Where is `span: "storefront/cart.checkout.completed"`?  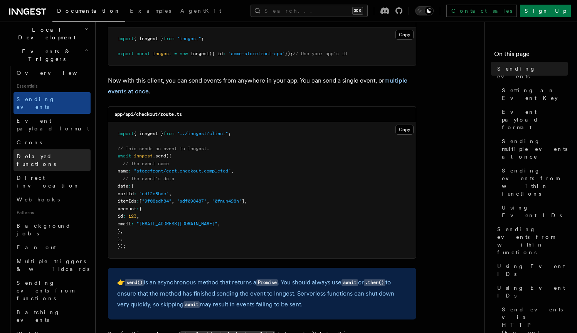 span: "storefront/cart.checkout.completed" is located at coordinates (182, 171).